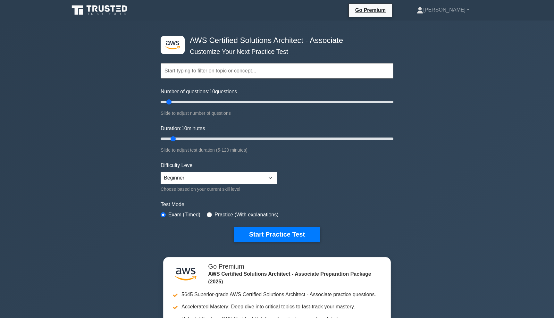  What do you see at coordinates (277, 113) in the screenshot?
I see `div: Slide to adjust number of questions` at bounding box center [277, 113].